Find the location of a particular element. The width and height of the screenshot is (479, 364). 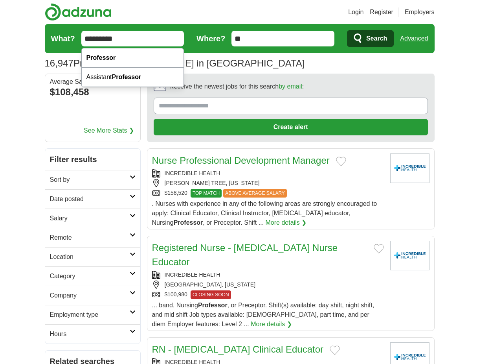

h2: Company is located at coordinates (90, 295).